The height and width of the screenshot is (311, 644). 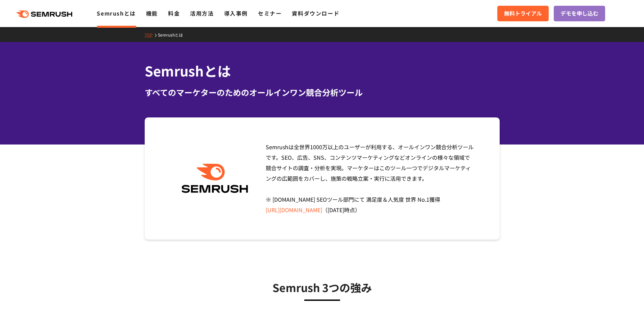 I want to click on a: TOP, so click(x=151, y=35).